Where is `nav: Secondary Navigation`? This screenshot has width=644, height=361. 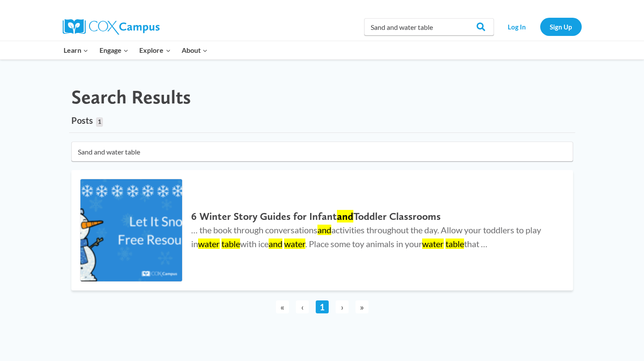 nav: Secondary Navigation is located at coordinates (540, 26).